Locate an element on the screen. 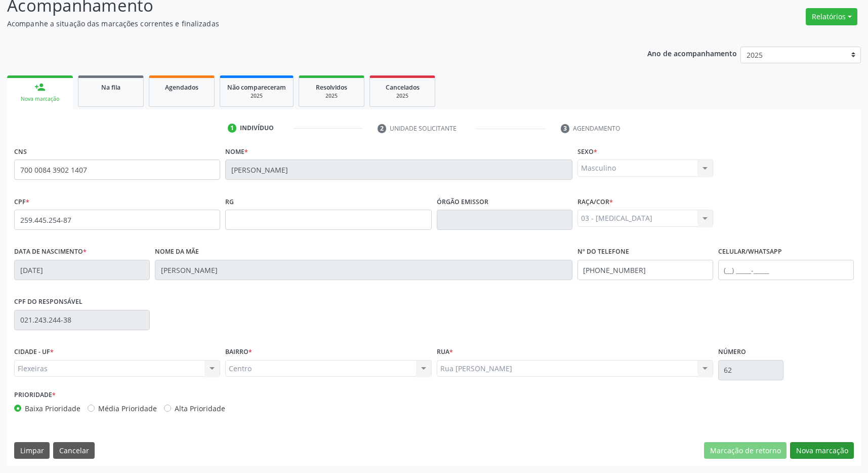  label: Raça/cor is located at coordinates (596, 201).